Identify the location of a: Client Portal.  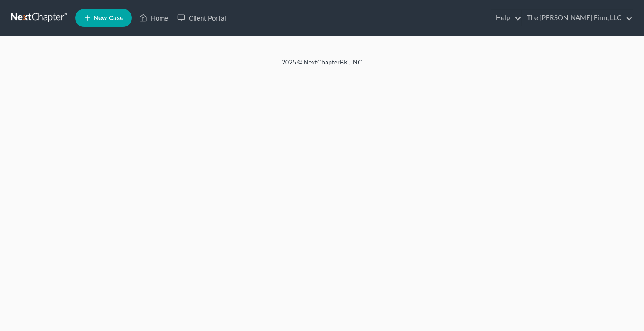
(202, 18).